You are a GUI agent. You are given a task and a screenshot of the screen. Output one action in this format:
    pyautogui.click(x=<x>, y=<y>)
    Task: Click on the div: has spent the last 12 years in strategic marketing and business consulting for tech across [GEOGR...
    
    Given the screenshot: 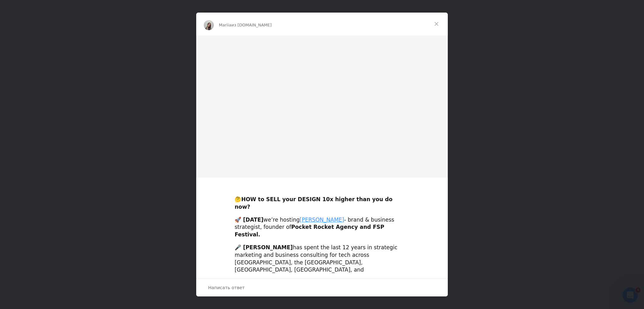 What is the action you would take?
    pyautogui.click(x=322, y=263)
    